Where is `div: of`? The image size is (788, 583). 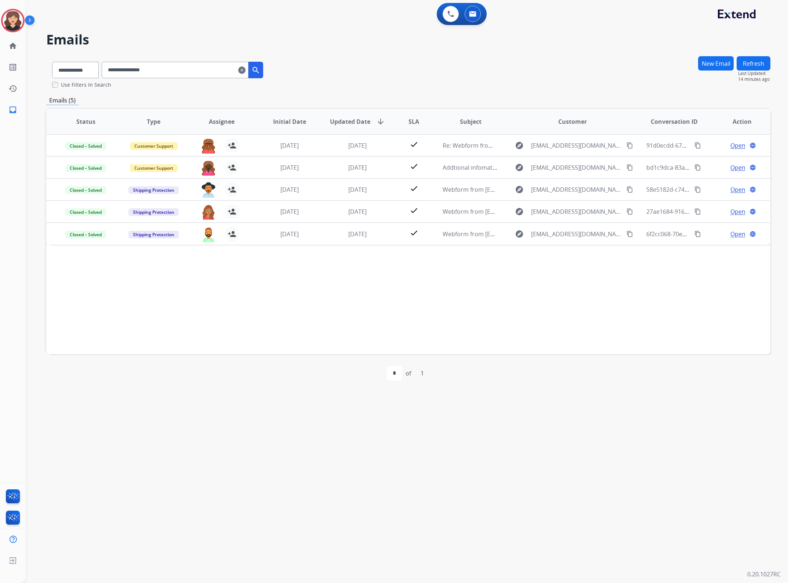 div: of is located at coordinates (408, 373).